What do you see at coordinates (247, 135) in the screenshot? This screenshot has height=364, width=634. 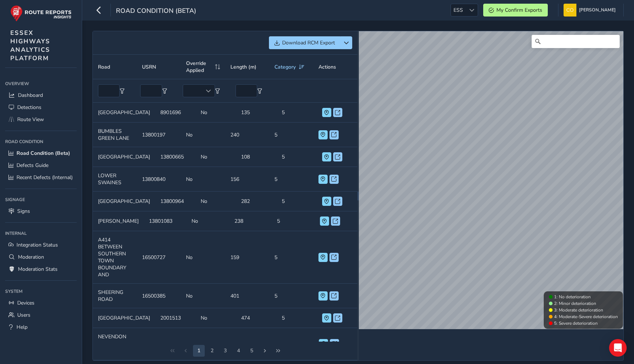 I see `td: 240` at bounding box center [247, 135].